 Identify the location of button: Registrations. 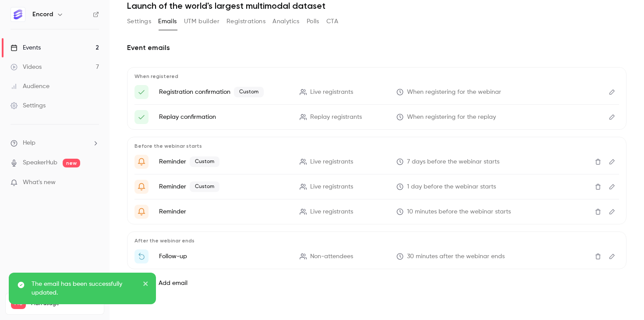
(246, 21).